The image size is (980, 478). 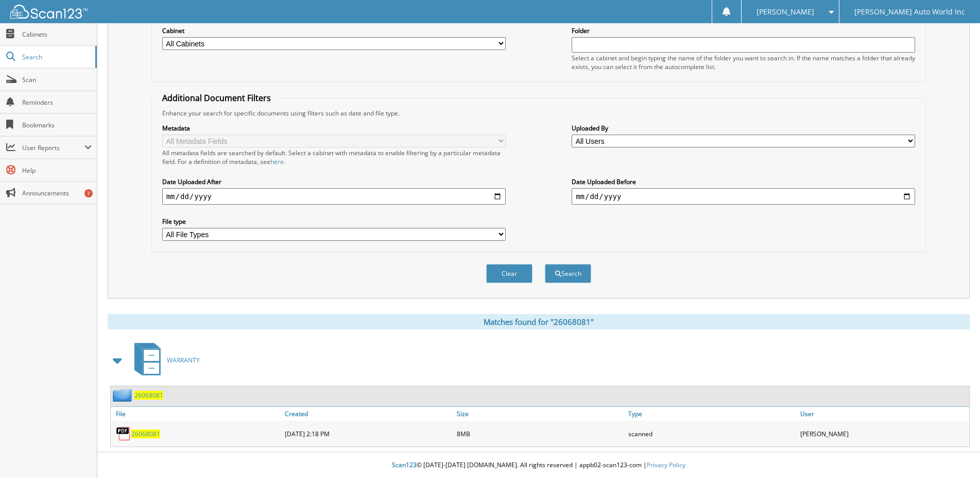 I want to click on span: Announcements, so click(x=57, y=193).